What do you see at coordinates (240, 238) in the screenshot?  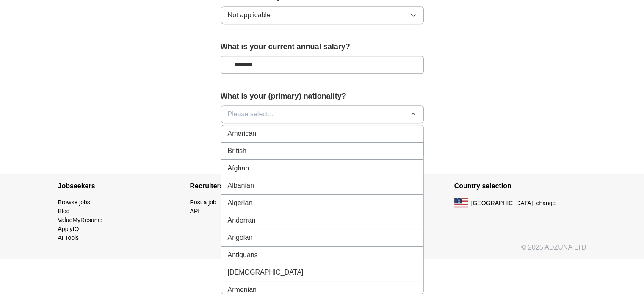 I see `span: Angolan` at bounding box center [240, 238].